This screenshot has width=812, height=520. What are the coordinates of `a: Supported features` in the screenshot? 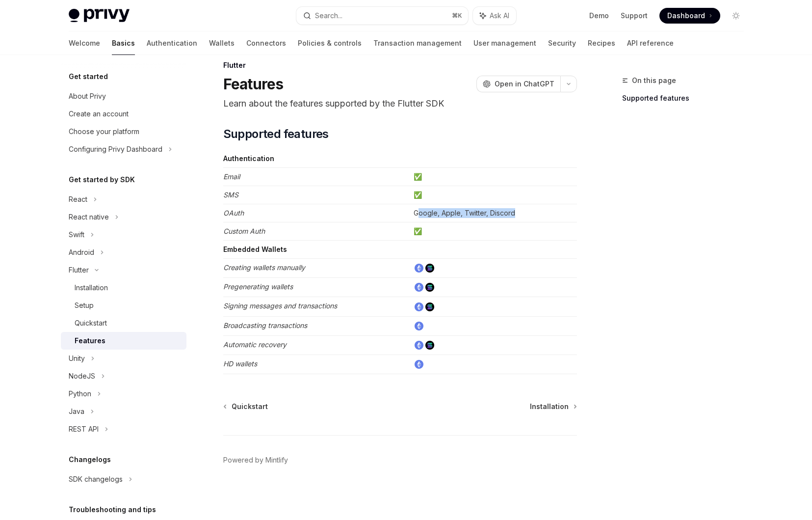 It's located at (687, 98).